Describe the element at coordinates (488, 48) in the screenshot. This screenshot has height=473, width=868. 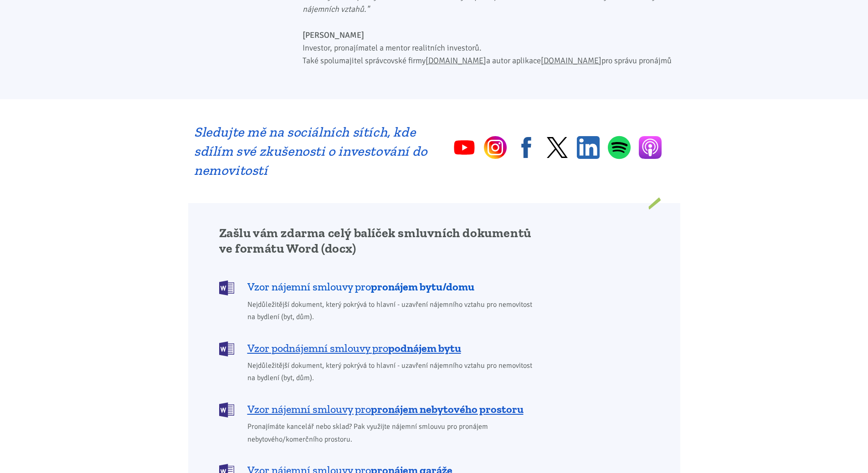
I see `p: Investor, pronajímatel a mentor realitních investorů. Také spolumajitel správcovské firmy a autor...` at that location.